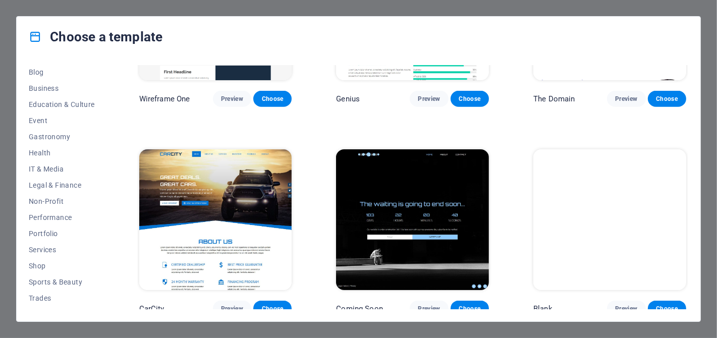 The image size is (717, 338). What do you see at coordinates (62, 185) in the screenshot?
I see `button: Legal & Finance` at bounding box center [62, 185].